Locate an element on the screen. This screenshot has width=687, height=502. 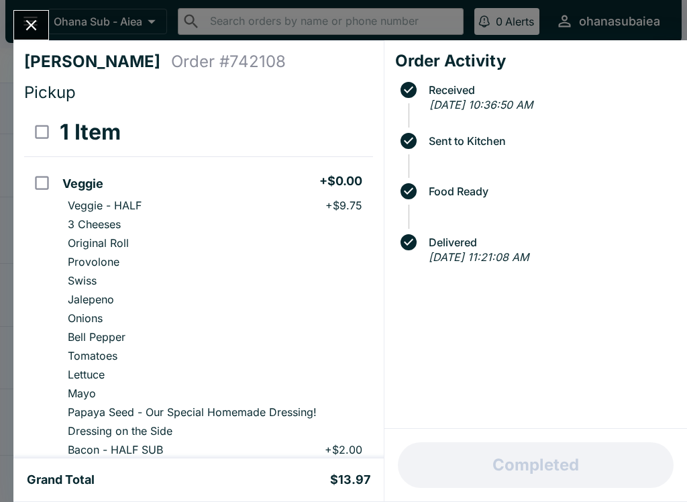
h4: Order # 742108 is located at coordinates (228, 62).